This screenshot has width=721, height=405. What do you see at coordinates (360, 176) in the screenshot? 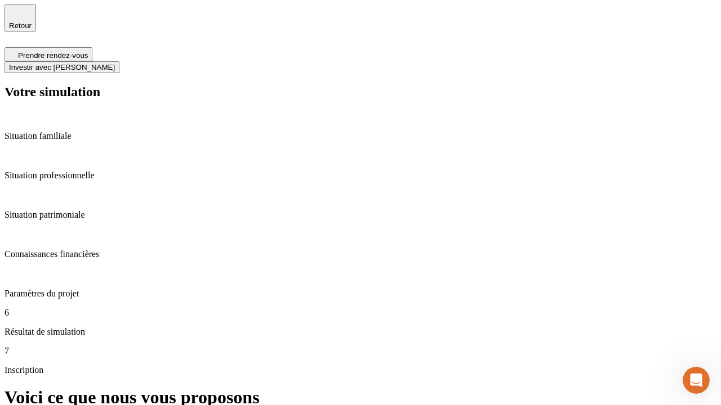
I see `p: Situation professionnelle` at bounding box center [360, 176].